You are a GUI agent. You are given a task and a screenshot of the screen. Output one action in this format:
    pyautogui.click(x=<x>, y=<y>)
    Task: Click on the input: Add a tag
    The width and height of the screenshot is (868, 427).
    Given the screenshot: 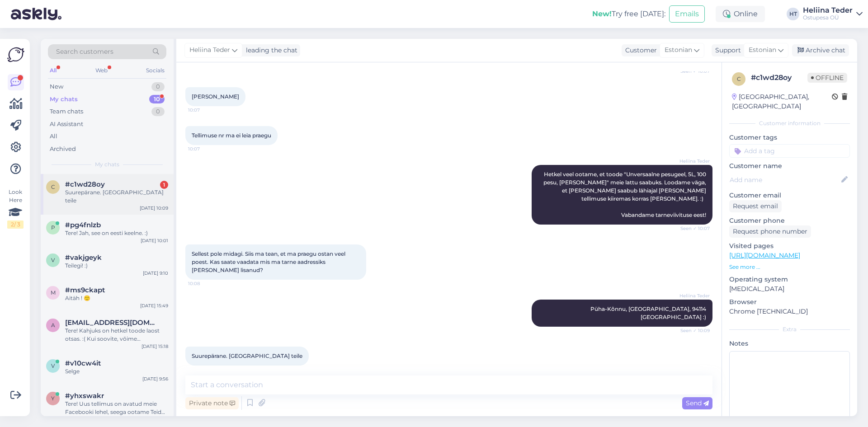 What is the action you would take?
    pyautogui.click(x=789, y=151)
    